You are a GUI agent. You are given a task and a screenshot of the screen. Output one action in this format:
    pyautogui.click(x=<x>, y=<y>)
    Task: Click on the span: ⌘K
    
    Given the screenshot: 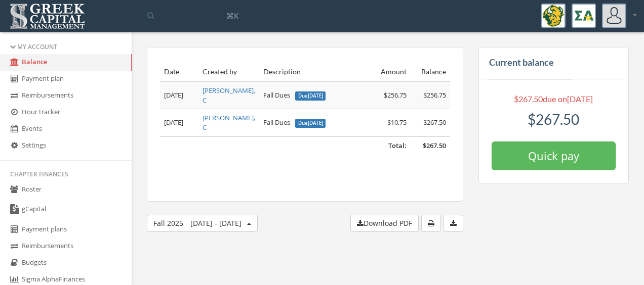 What is the action you would take?
    pyautogui.click(x=232, y=15)
    